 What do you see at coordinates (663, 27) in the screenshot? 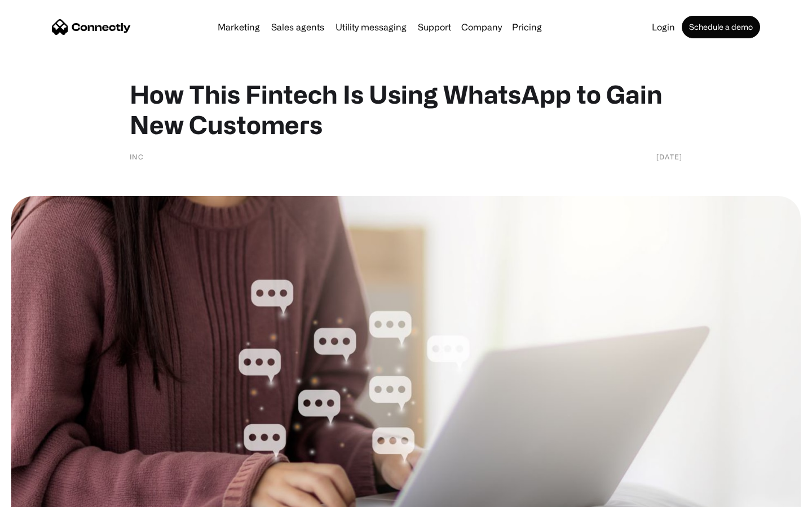
I see `a: Login` at bounding box center [663, 27].